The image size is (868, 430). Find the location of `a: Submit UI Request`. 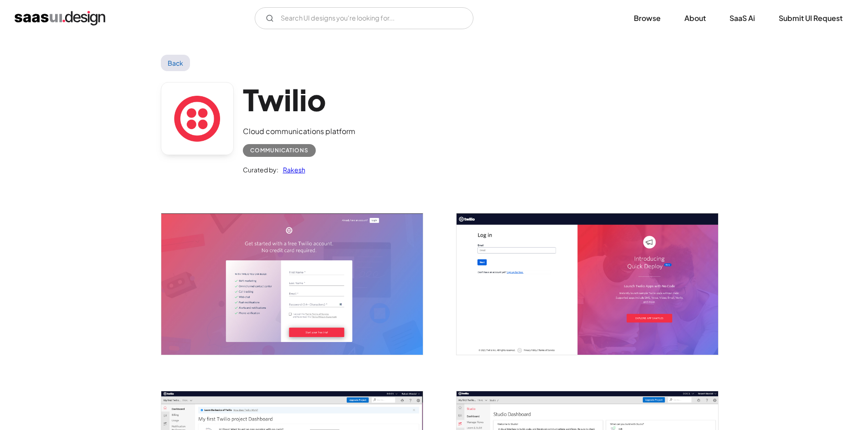

a: Submit UI Request is located at coordinates (811, 18).